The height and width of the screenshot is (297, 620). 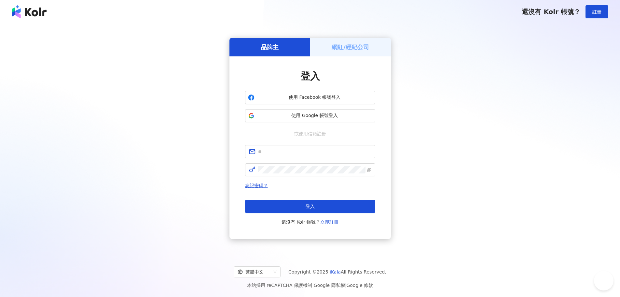 I want to click on button: 使用 Google 帳號登入, so click(x=310, y=116).